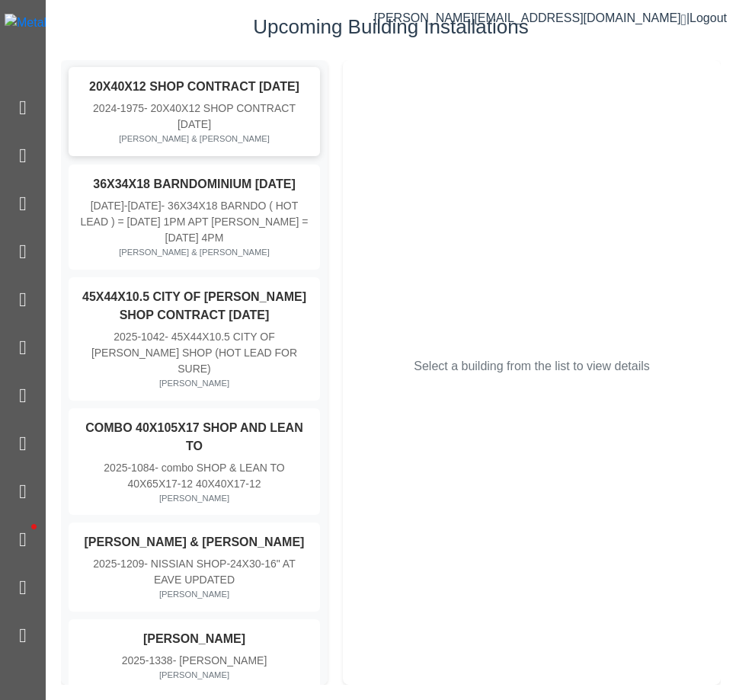 The image size is (736, 700). I want to click on div: 2025-1209, so click(195, 571).